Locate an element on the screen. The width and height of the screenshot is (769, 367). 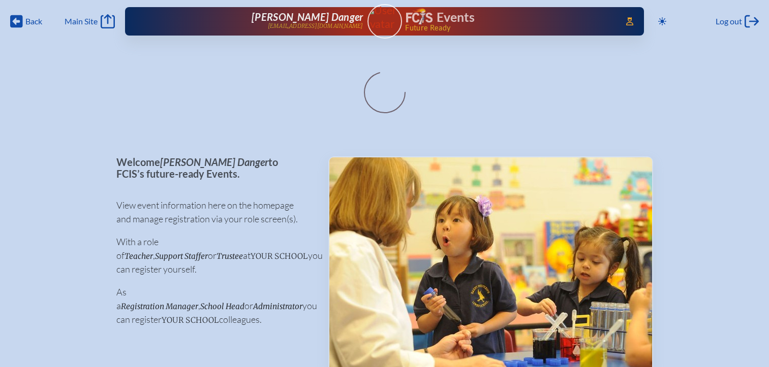
span: Future Ready is located at coordinates (508, 28).